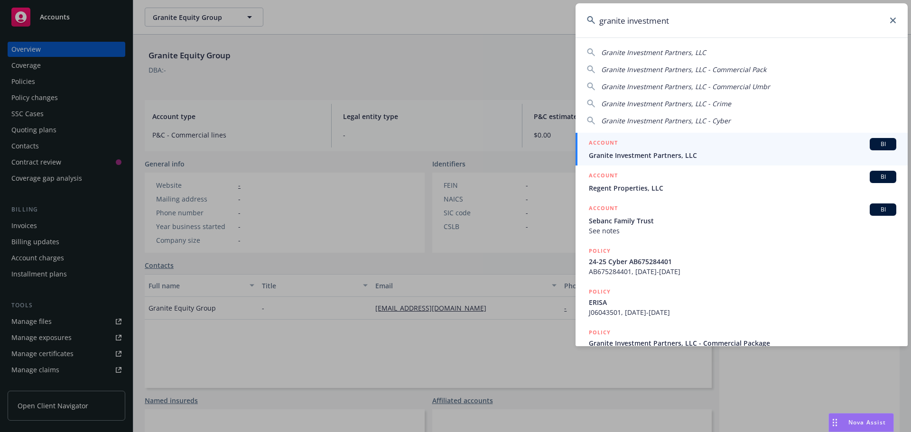  What do you see at coordinates (743, 231) in the screenshot?
I see `span: See notes` at bounding box center [743, 231].